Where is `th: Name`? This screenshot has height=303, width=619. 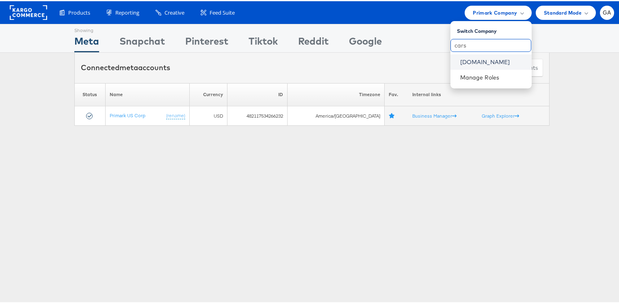
th: Name is located at coordinates (147, 93).